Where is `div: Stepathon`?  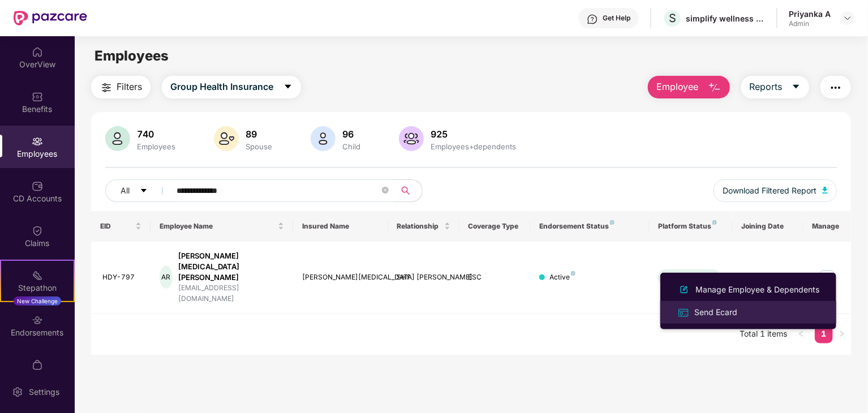 div: Stepathon is located at coordinates (38, 288).